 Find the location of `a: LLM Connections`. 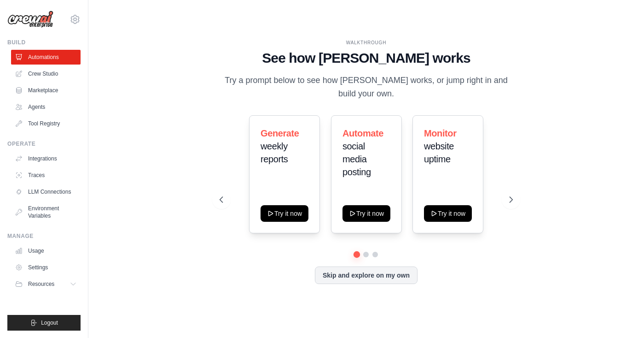

a: LLM Connections is located at coordinates (45, 191).